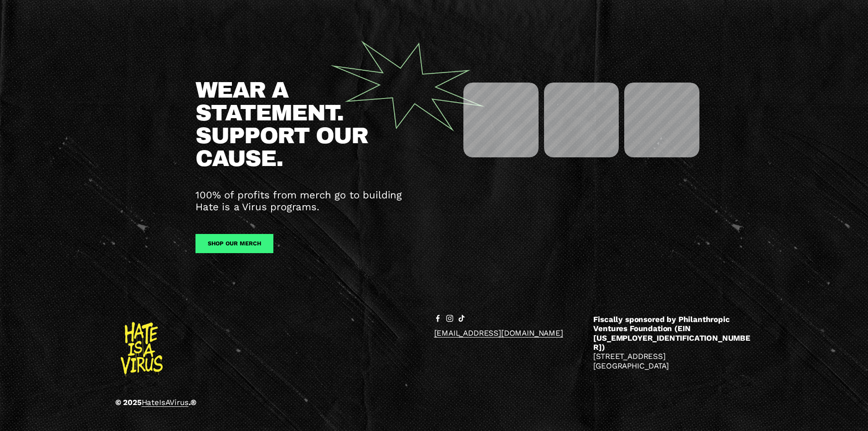  What do you see at coordinates (128, 402) in the screenshot?
I see `strong: © 2025` at bounding box center [128, 402].